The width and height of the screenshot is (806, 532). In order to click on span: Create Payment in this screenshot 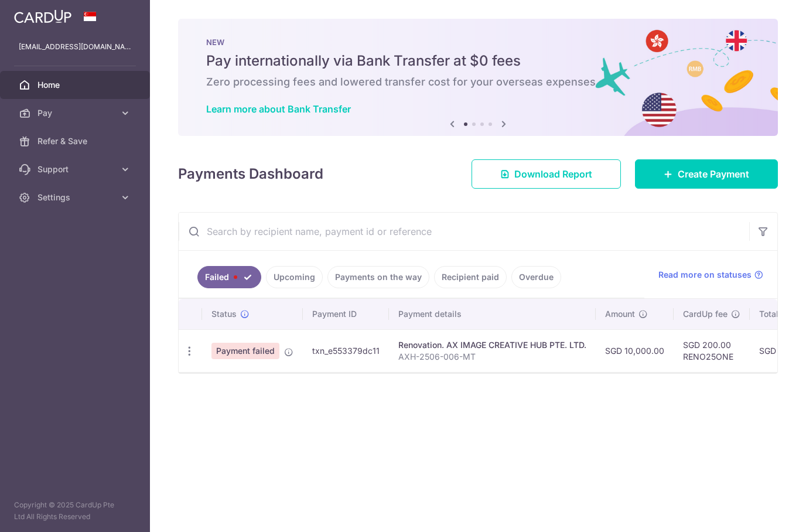, I will do `click(713, 174)`.